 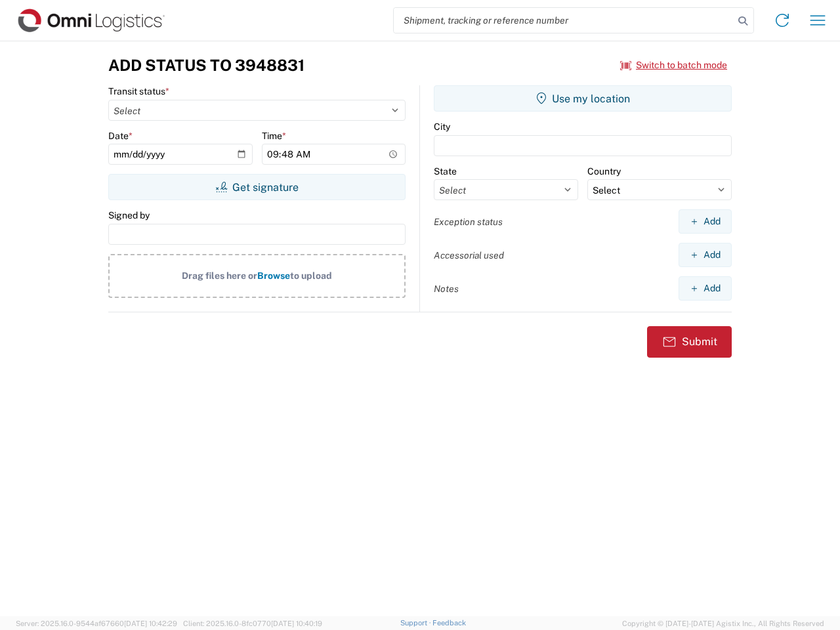 What do you see at coordinates (583, 99) in the screenshot?
I see `button: Use my location` at bounding box center [583, 99].